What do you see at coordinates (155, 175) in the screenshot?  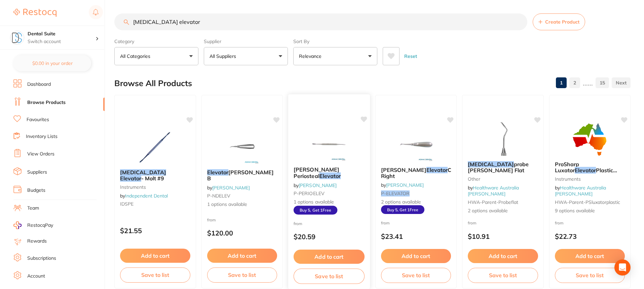 I see `b: Periodontal Elevator - Molt #9` at bounding box center [155, 175].